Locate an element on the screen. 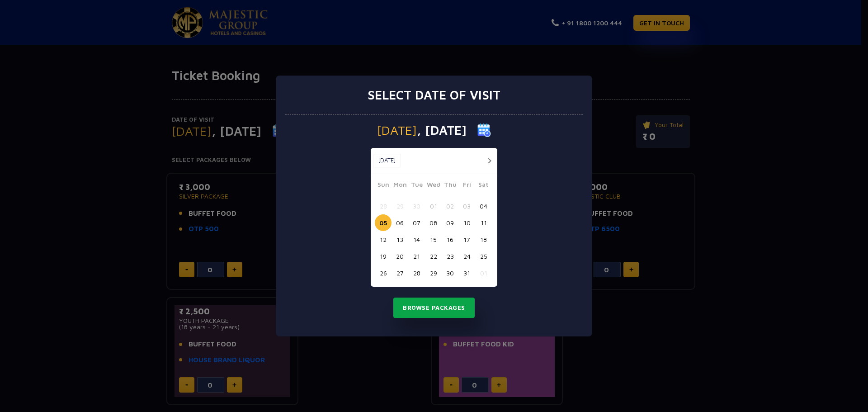  button: 22 is located at coordinates (433, 256).